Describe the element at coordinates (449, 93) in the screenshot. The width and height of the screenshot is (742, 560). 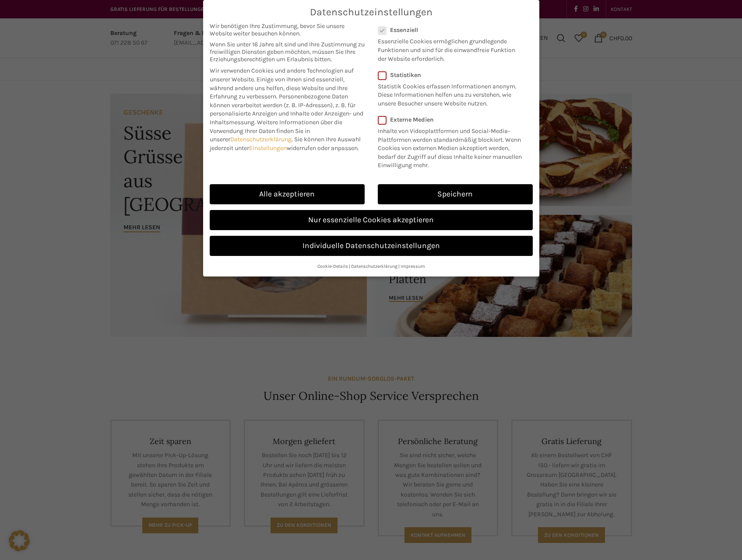
I see `p: Statistik Cookies erfassen Informationen anonym. Diese Informationen helfen uns zu verstehen, wie...` at that location.